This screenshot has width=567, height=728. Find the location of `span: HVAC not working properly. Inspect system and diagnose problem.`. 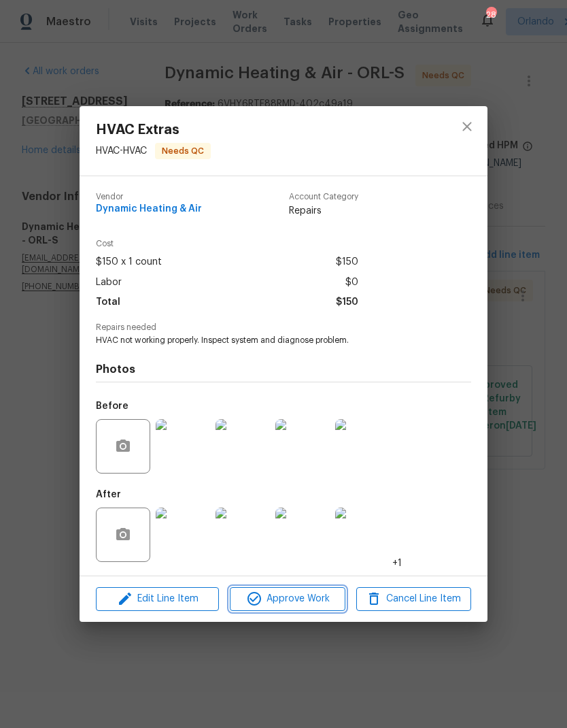

span: HVAC not working properly. Inspect system and diagnose problem. is located at coordinates (264, 340).